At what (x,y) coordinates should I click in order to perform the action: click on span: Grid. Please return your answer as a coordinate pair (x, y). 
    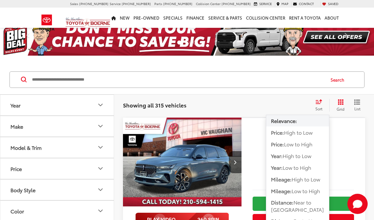
    Looking at the image, I should click on (340, 109).